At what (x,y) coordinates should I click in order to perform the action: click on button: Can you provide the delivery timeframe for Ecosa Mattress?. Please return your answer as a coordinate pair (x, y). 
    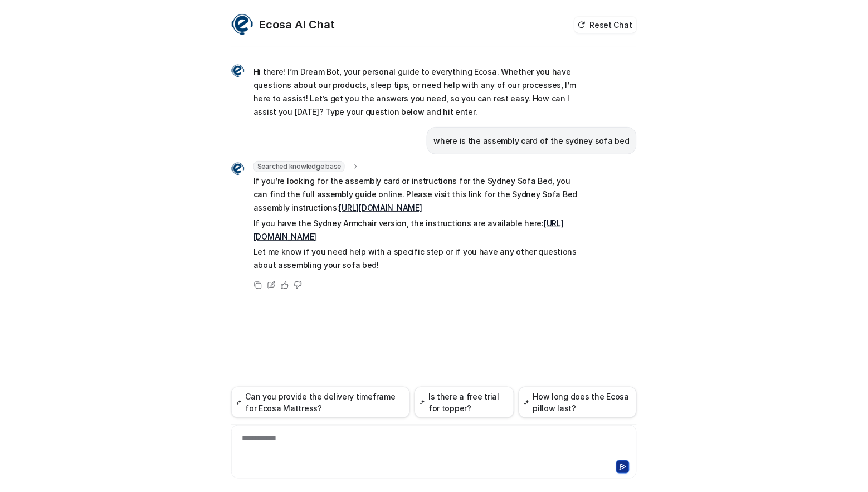
    Looking at the image, I should click on (320, 403).